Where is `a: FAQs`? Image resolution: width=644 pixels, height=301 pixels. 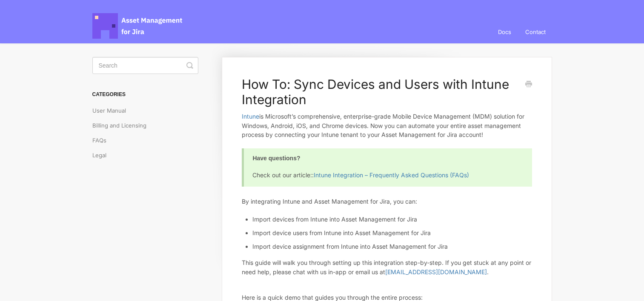 a: FAQs is located at coordinates (103, 140).